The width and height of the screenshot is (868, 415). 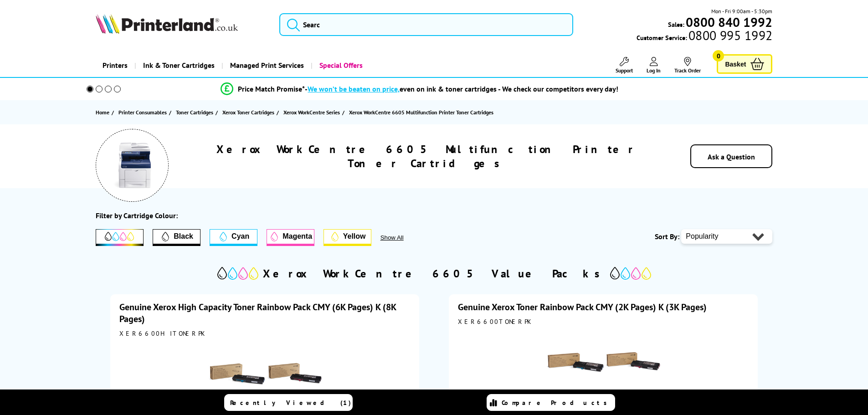 What do you see at coordinates (289, 402) in the screenshot?
I see `a: Recently Viewed (1)` at bounding box center [289, 402].